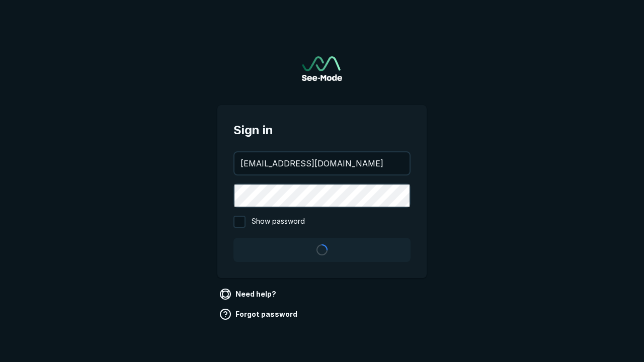 This screenshot has height=362, width=644. What do you see at coordinates (322, 163) in the screenshot?
I see `input: your@email.com` at bounding box center [322, 163].